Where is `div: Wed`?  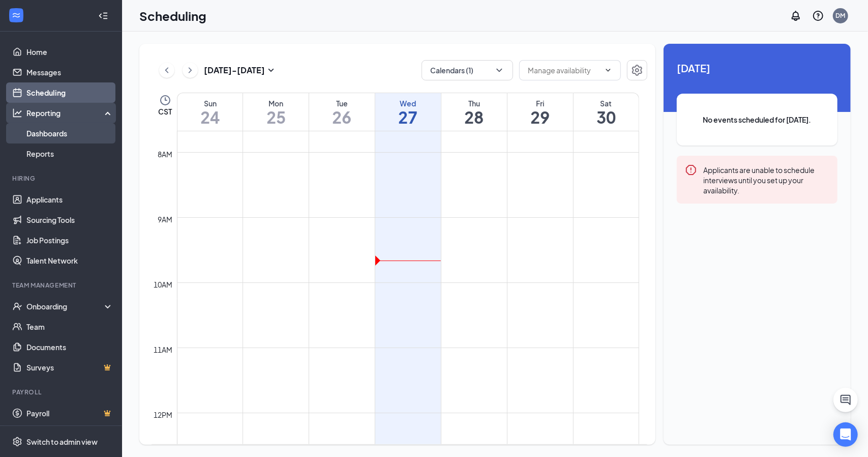 div: Wed is located at coordinates (408, 104).